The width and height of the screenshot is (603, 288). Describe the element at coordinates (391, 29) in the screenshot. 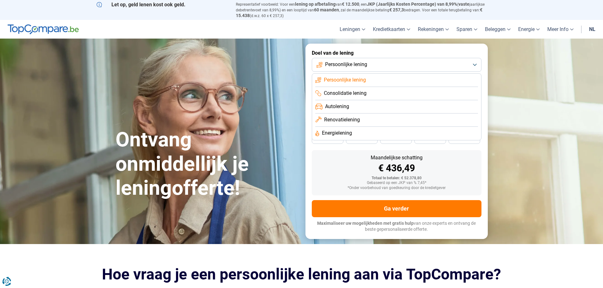

I see `a: Kredietkaarten` at that location.